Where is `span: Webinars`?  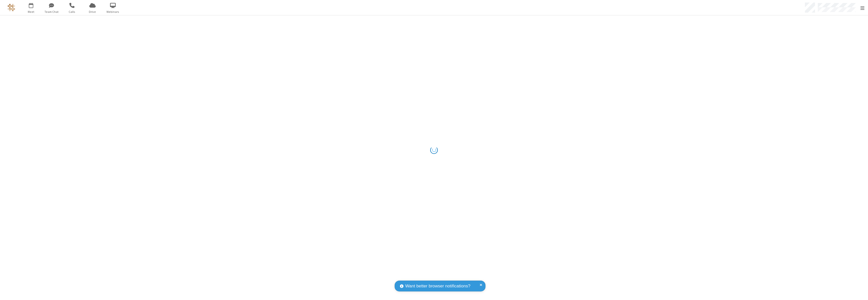 span: Webinars is located at coordinates (113, 12).